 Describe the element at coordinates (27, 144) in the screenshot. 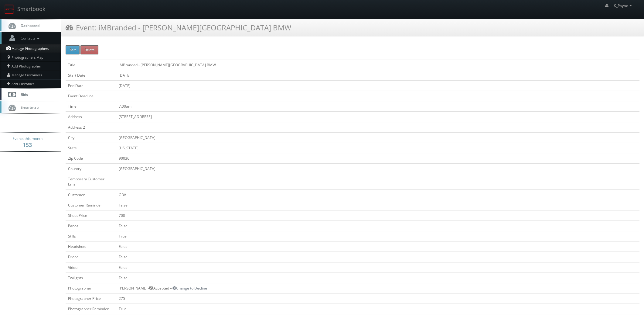

I see `strong: 153` at that location.